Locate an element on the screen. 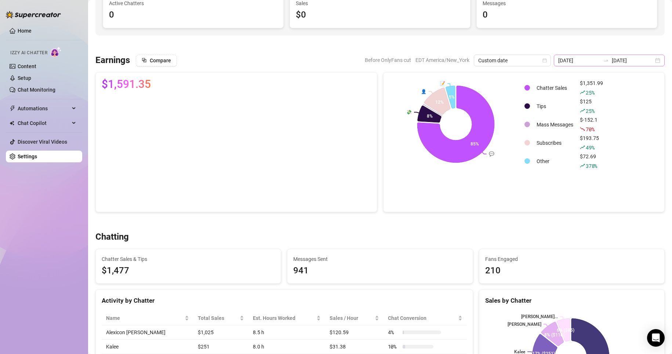  td: Other is located at coordinates (555, 161).